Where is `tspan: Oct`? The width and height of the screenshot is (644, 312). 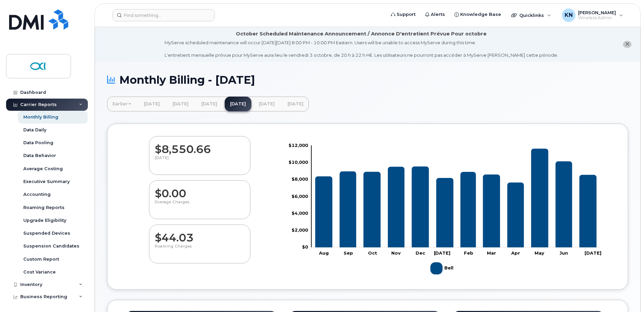 tspan: Oct is located at coordinates (373, 253).